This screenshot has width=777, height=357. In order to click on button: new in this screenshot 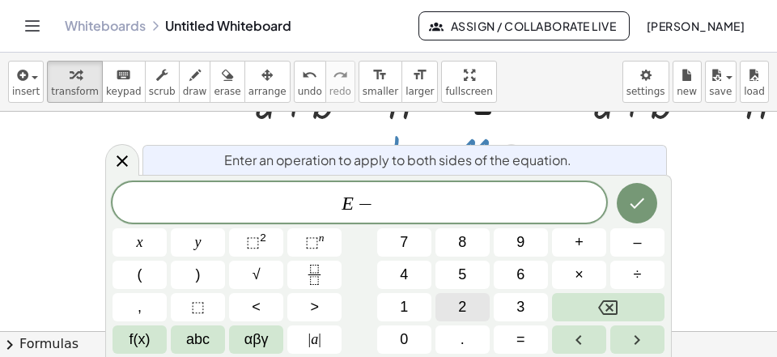, I will do `click(687, 82)`.